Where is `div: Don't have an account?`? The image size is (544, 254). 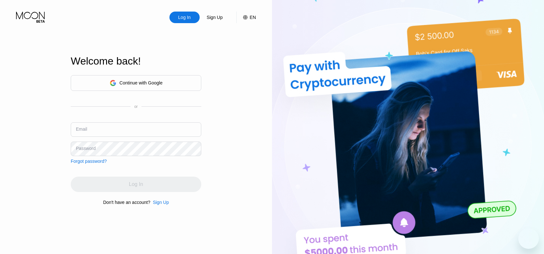 div: Don't have an account? is located at coordinates (127, 202).